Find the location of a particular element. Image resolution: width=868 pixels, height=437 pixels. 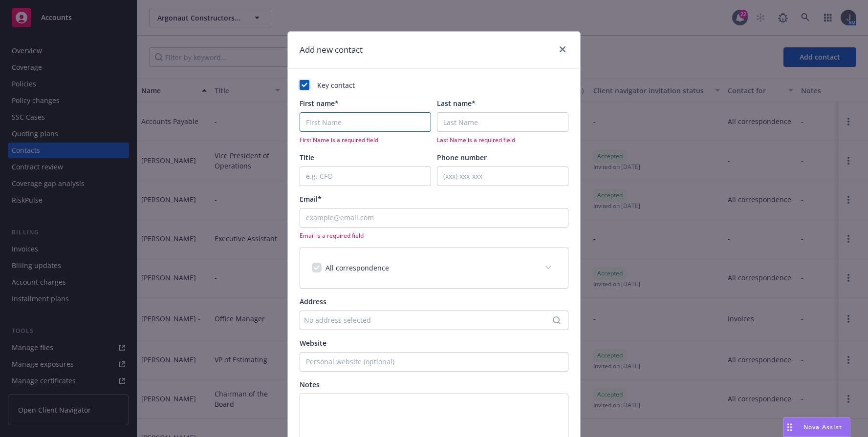

span: Last name* is located at coordinates (456, 103).